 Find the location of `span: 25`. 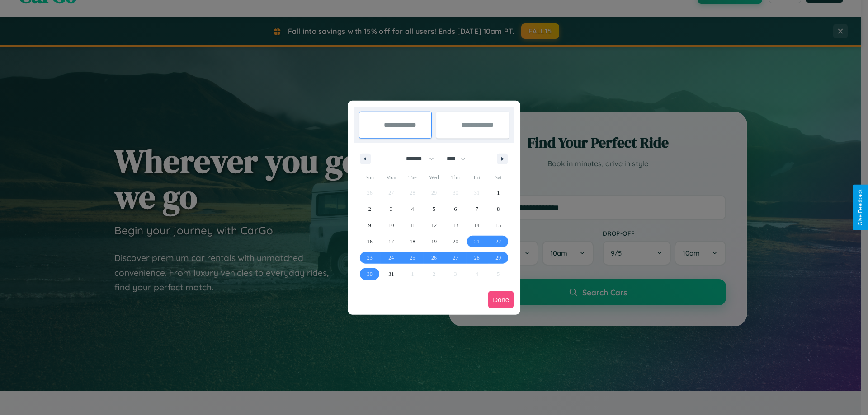

span: 25 is located at coordinates (413, 258).